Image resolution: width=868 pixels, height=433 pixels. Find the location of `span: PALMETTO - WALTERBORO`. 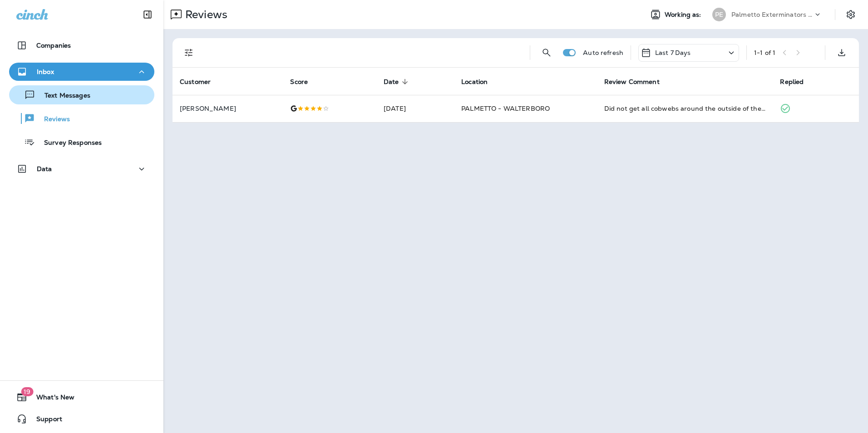

span: PALMETTO - WALTERBORO is located at coordinates (505, 109).